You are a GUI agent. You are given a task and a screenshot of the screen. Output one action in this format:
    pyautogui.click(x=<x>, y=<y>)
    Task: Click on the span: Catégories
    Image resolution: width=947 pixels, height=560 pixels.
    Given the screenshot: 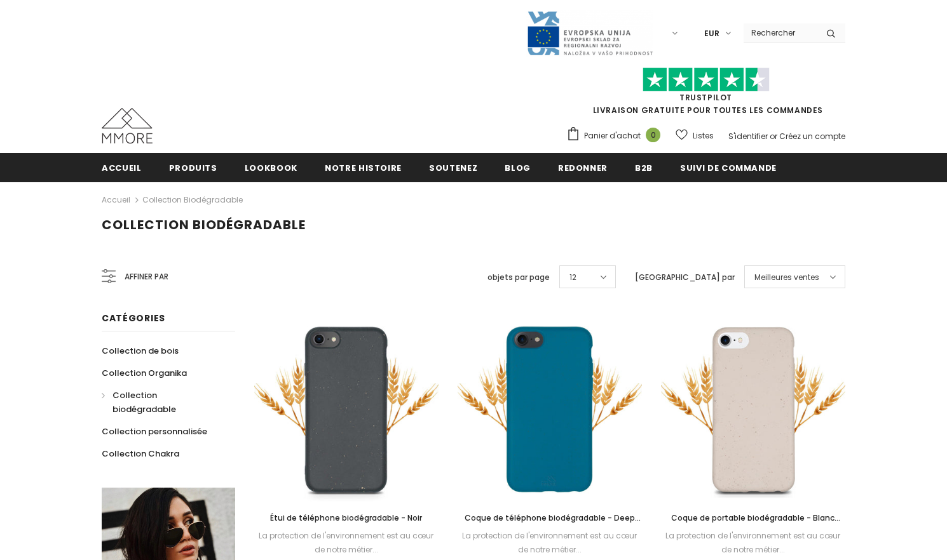 What is the action you would take?
    pyautogui.click(x=134, y=318)
    